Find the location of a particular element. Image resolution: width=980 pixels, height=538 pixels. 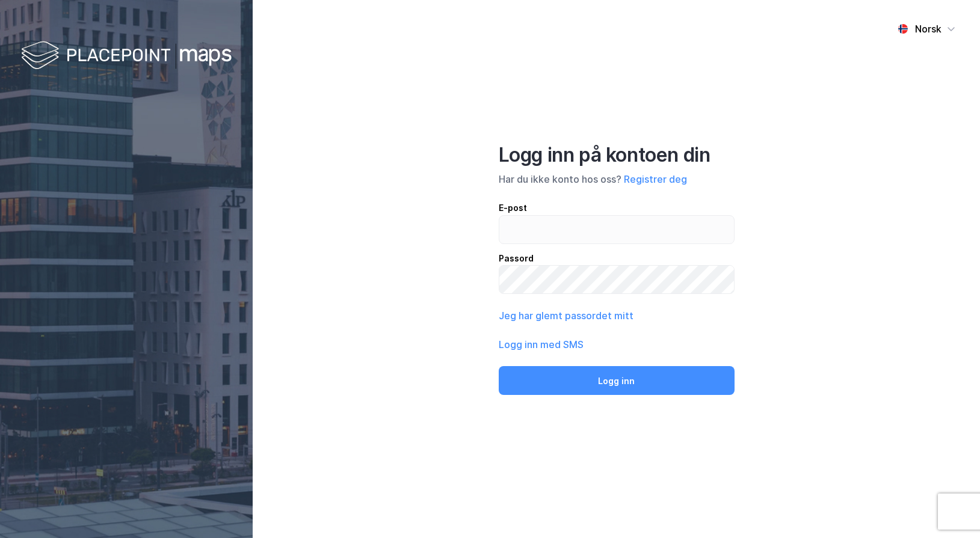

button: Logg inn is located at coordinates (617, 380).